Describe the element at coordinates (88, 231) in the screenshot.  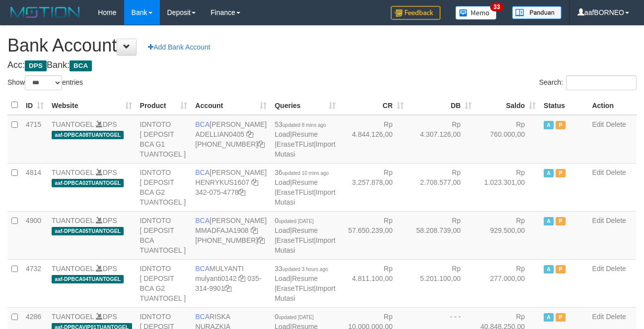
I see `span: aaf-DPBCA05TUANTOGEL` at that location.